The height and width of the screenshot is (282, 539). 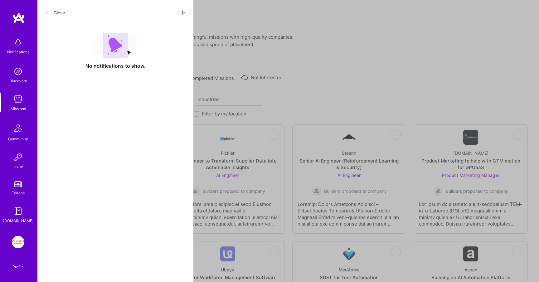 I want to click on img: bell, so click(x=18, y=42).